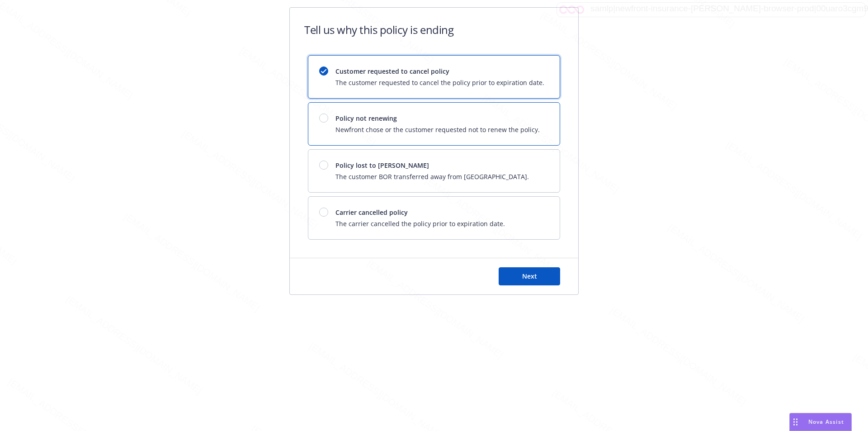 This screenshot has height=431, width=868. Describe the element at coordinates (440, 82) in the screenshot. I see `span: The customer requested to cancel the policy prior to expiration date.` at that location.